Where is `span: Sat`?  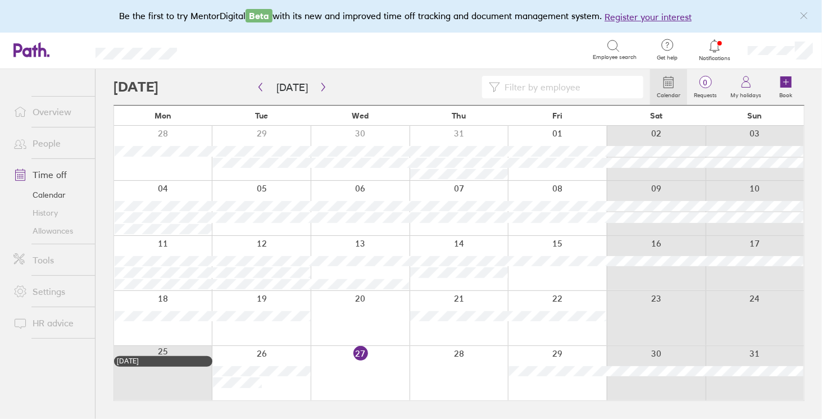 span: Sat is located at coordinates (656, 116).